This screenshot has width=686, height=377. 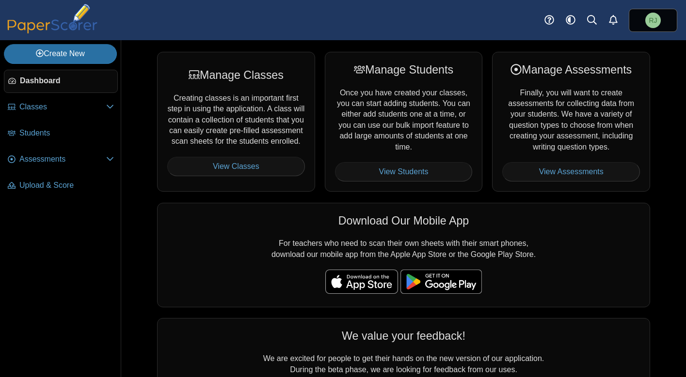 I want to click on div: For teachers who need to scan their own sheets with their smart phones, download our mobile app f..., so click(x=403, y=255).